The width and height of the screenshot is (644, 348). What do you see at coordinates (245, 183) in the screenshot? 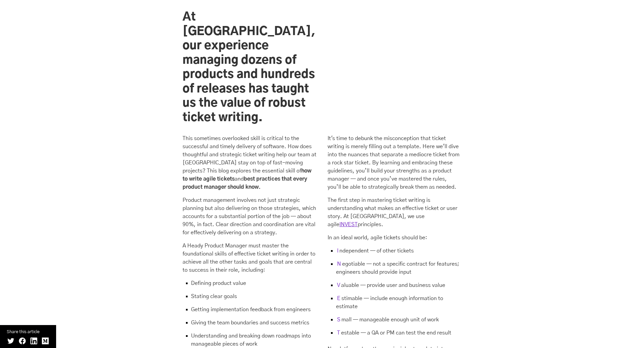
I see `strong: best practices that every product manager should know.` at bounding box center [245, 183].